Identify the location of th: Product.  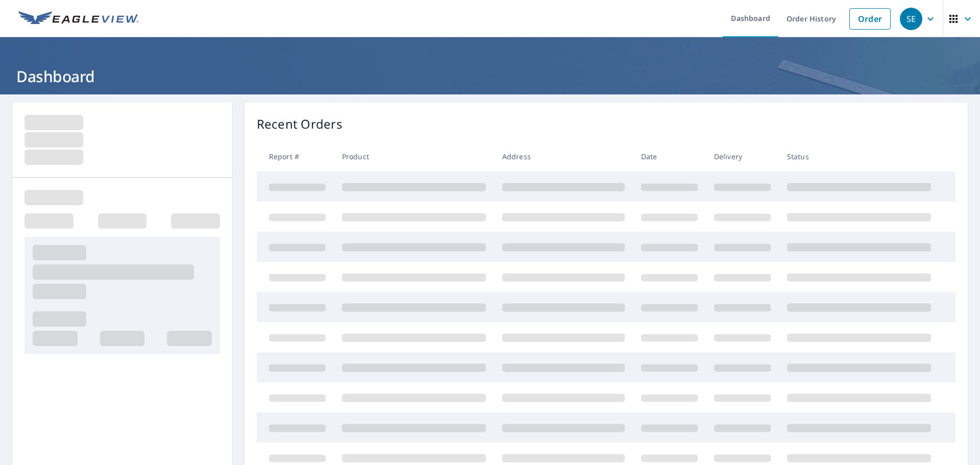
(414, 156).